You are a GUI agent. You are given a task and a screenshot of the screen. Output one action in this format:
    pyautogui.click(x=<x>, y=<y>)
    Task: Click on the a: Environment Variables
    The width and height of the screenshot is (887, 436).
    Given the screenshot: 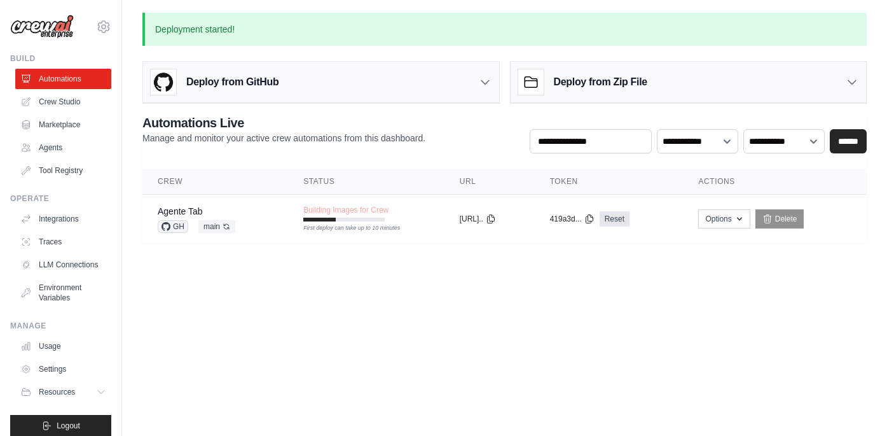 What is the action you would take?
    pyautogui.click(x=63, y=292)
    